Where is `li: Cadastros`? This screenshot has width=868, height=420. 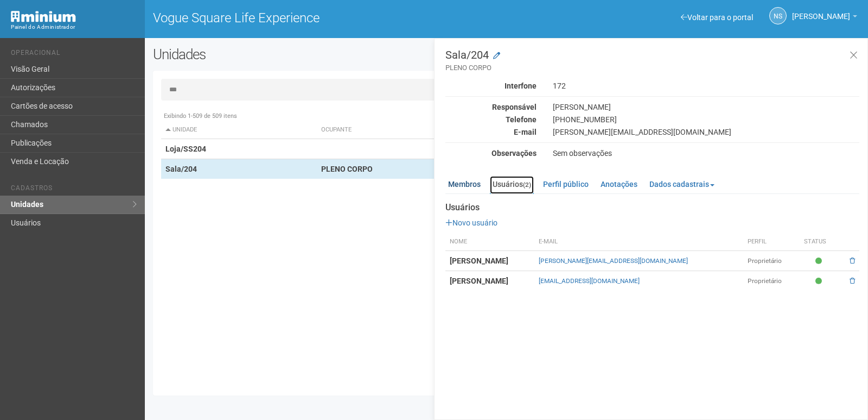
li: Cadastros is located at coordinates (74, 189).